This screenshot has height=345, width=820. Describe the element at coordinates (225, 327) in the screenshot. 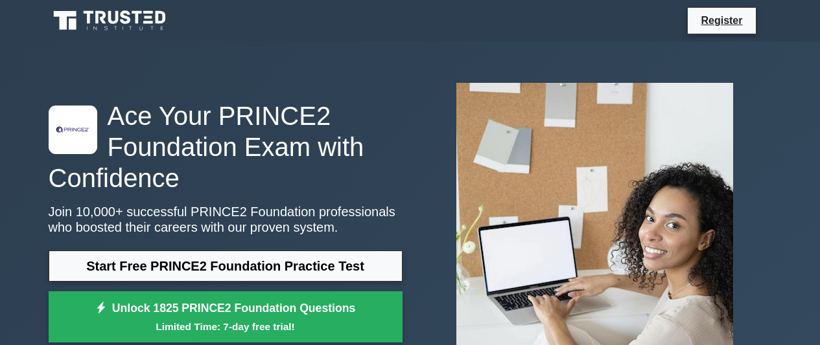

I see `small: Limited Time: 7-day free trial!` at that location.